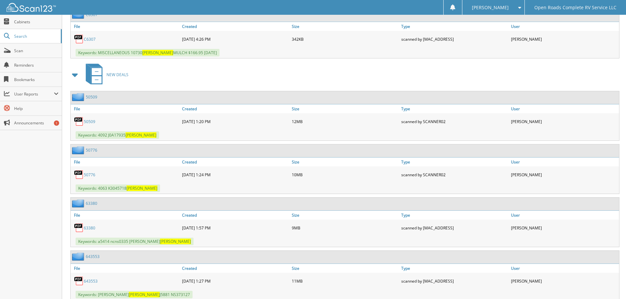  Describe the element at coordinates (118, 188) in the screenshot. I see `span: Keywords: 4063 K3045718` at that location.